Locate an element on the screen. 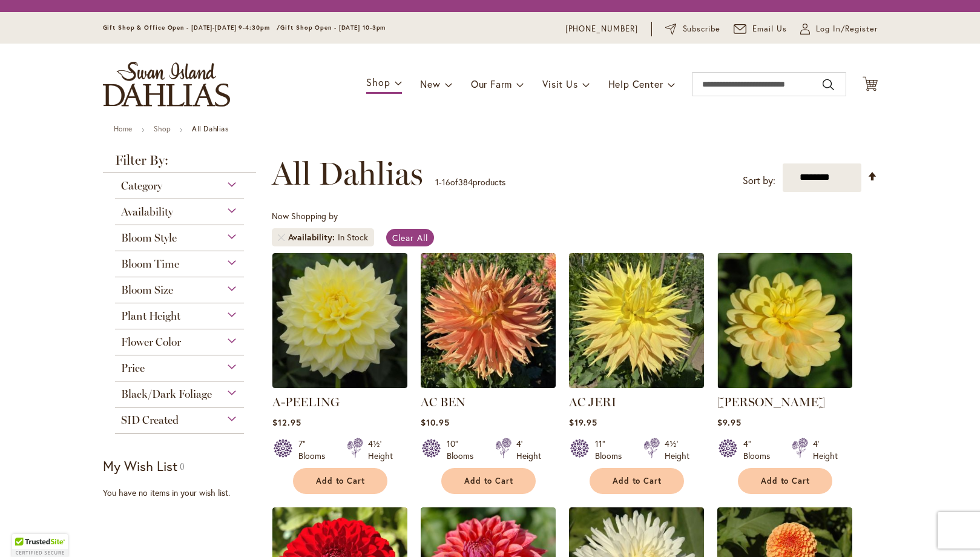  span: Black/Dark Foliage is located at coordinates (167, 394).